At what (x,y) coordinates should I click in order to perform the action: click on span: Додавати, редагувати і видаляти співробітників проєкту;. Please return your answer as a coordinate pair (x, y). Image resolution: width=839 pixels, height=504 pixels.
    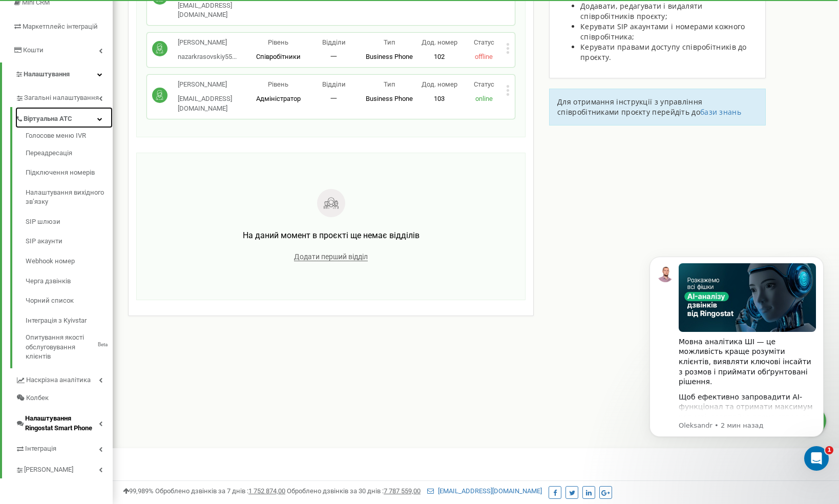
    Looking at the image, I should click on (641, 11).